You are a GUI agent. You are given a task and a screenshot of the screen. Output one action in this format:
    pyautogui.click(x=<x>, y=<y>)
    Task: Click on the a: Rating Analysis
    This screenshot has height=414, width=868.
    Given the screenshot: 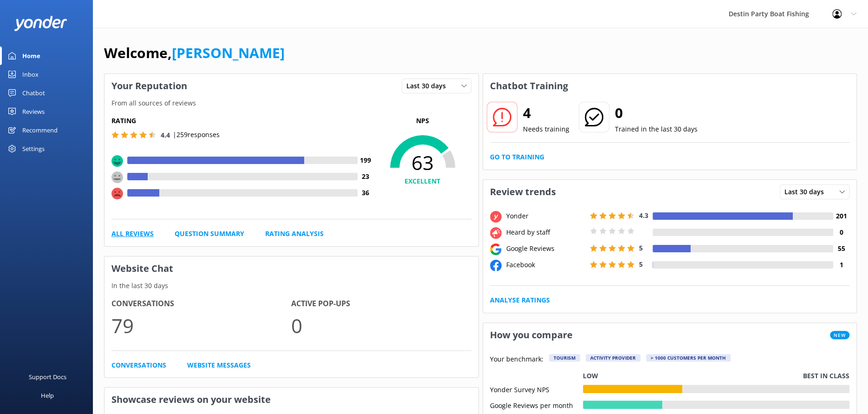 What is the action you would take?
    pyautogui.click(x=294, y=234)
    